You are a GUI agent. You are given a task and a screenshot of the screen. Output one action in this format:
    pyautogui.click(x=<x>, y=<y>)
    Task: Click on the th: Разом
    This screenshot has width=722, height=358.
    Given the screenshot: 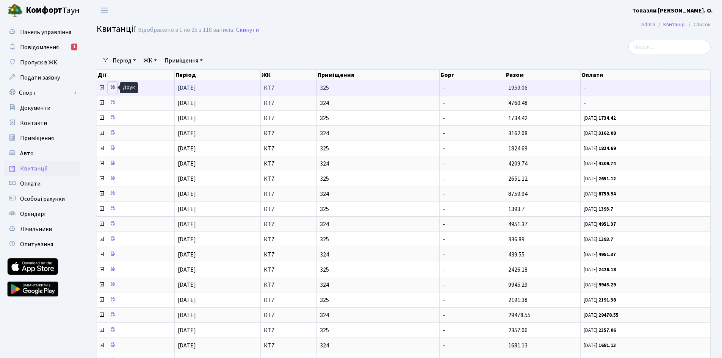 What is the action you would take?
    pyautogui.click(x=543, y=75)
    